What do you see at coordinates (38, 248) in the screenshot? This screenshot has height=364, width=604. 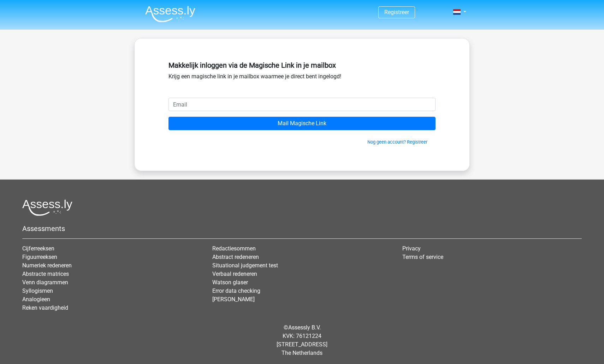 I see `a: Cijferreeksen` at bounding box center [38, 248].